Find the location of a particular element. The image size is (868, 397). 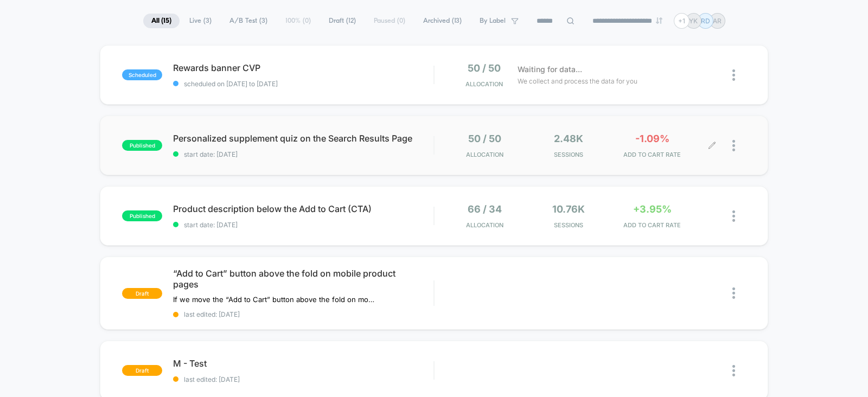

div: + 1 is located at coordinates (681, 20).